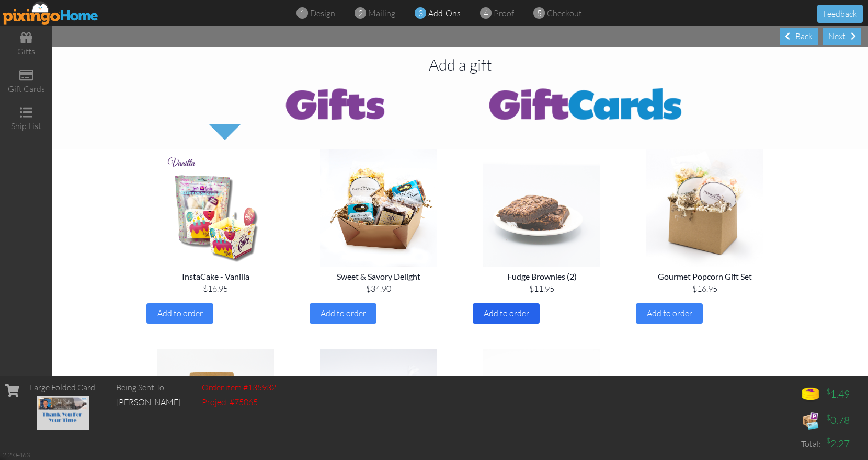 The width and height of the screenshot is (868, 460). What do you see at coordinates (62, 387) in the screenshot?
I see `div: Large Folded Card` at bounding box center [62, 387].